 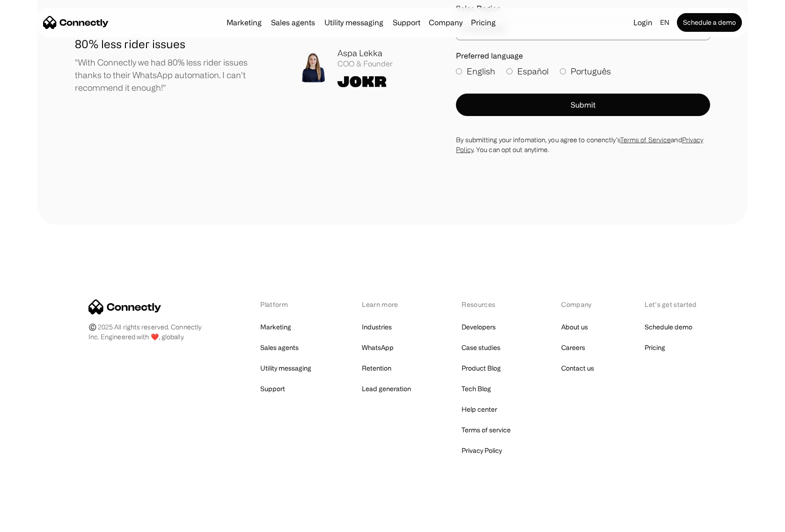 What do you see at coordinates (486, 304) in the screenshot?
I see `div: Resources` at bounding box center [486, 304].